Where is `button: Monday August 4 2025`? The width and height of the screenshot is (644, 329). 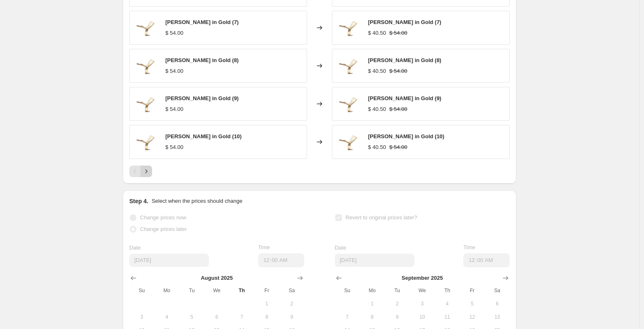 button: Monday August 4 2025 is located at coordinates (166, 317).